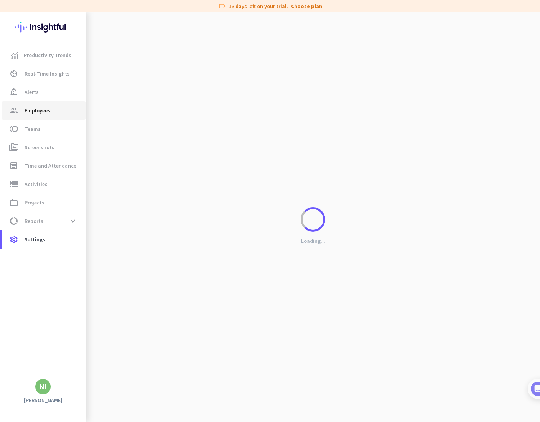 This screenshot has width=540, height=422. Describe the element at coordinates (222, 6) in the screenshot. I see `i: label` at that location.